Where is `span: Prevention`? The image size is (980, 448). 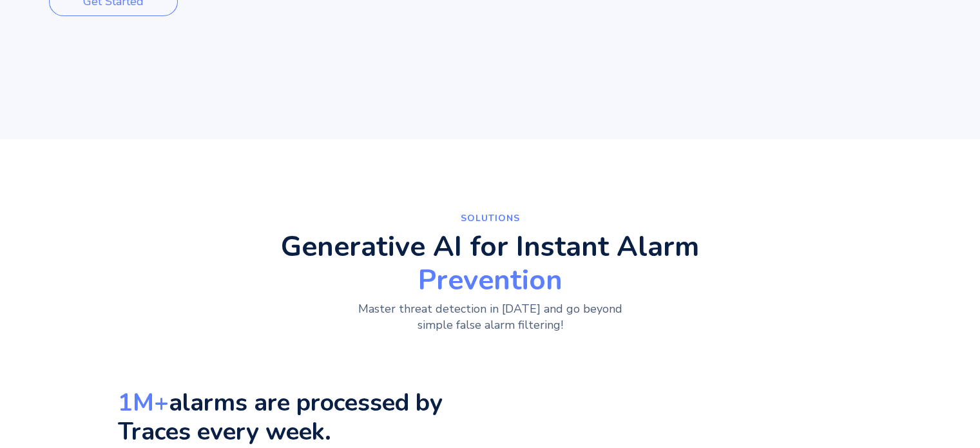
span: Prevention is located at coordinates (490, 281).